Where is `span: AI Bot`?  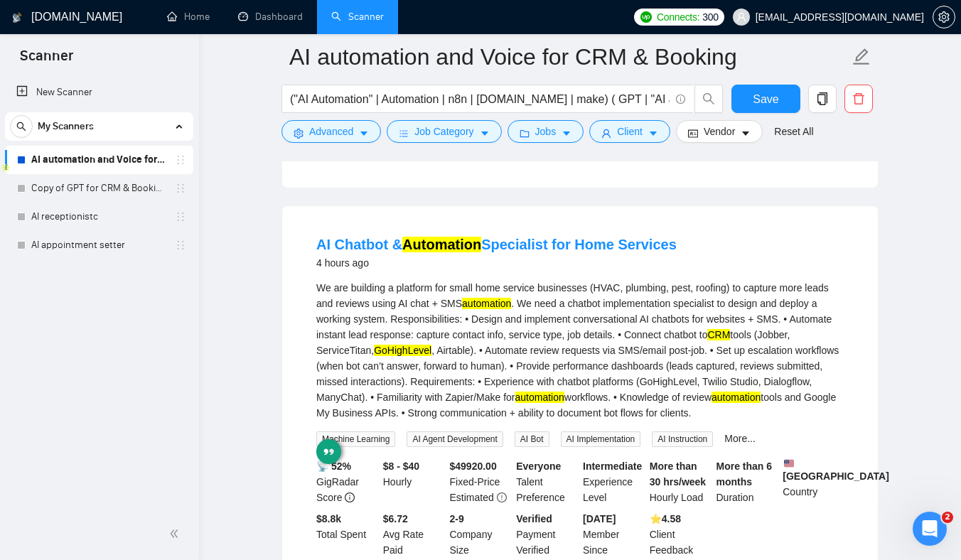
span: AI Bot is located at coordinates (532, 440).